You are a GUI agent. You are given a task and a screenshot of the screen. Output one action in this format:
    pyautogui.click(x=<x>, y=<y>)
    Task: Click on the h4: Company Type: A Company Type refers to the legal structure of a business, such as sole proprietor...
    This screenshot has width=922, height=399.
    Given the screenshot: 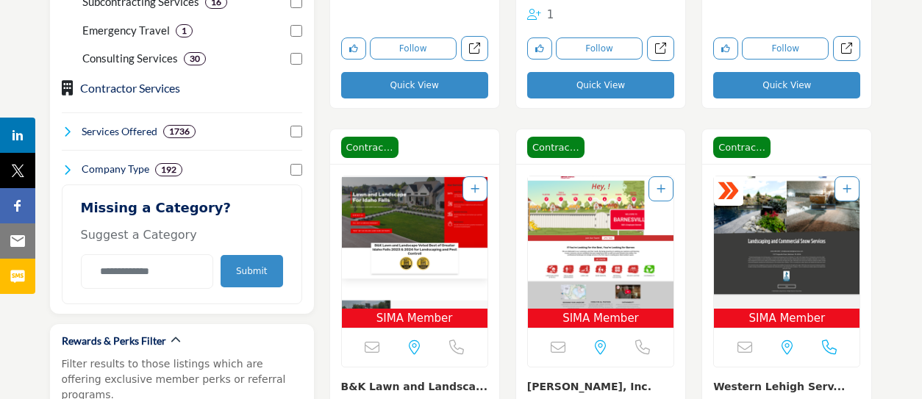 What is the action you would take?
    pyautogui.click(x=115, y=169)
    